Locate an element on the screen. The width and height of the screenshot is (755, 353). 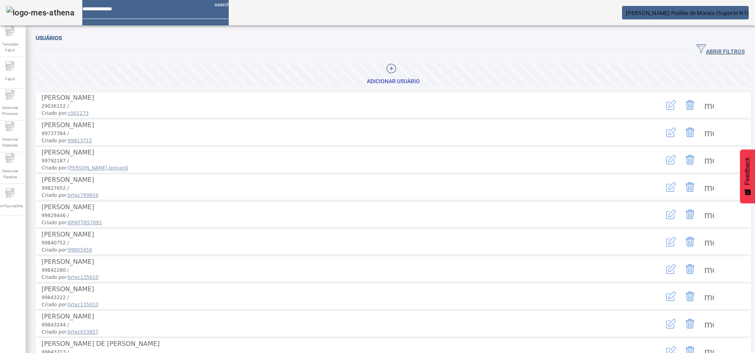
span: BRNTT857091 is located at coordinates (85, 222).